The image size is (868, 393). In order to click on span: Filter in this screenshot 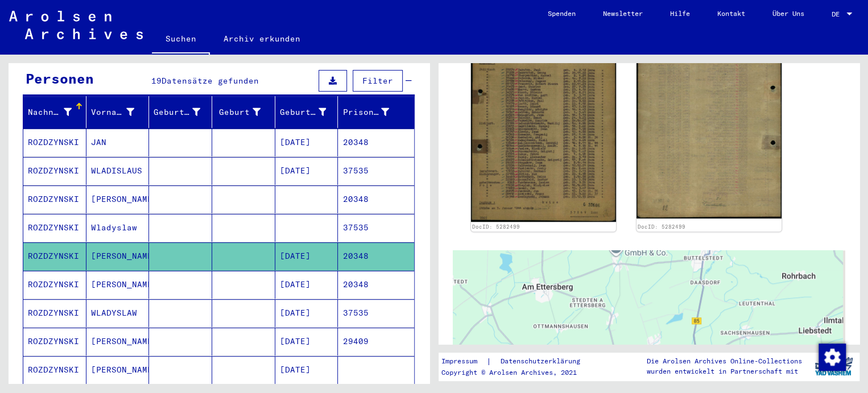, I will do `click(378, 81)`.